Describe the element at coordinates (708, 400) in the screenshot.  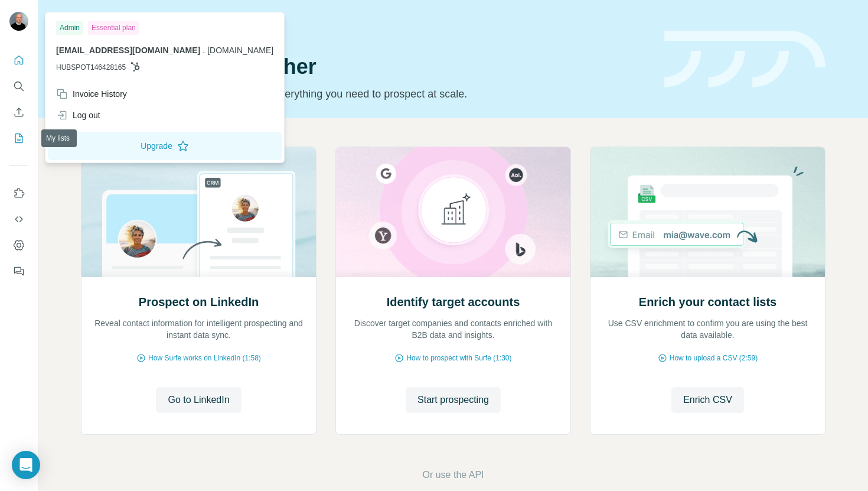
I see `span: Enrich CSV` at that location.